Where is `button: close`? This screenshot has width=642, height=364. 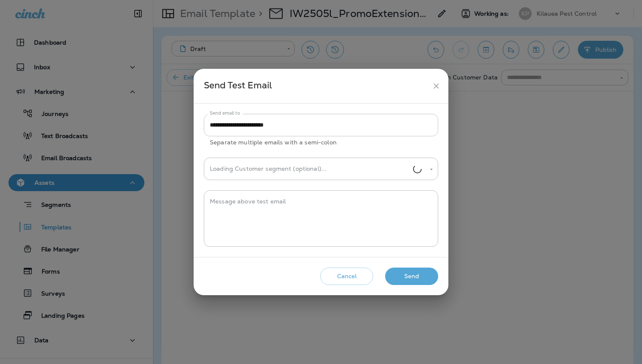 button: close is located at coordinates (437, 86).